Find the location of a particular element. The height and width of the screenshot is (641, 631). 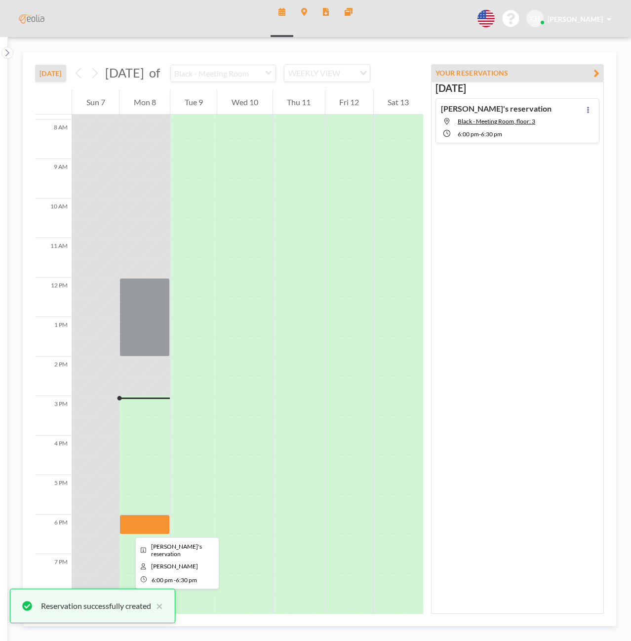

button: close is located at coordinates (157, 606).